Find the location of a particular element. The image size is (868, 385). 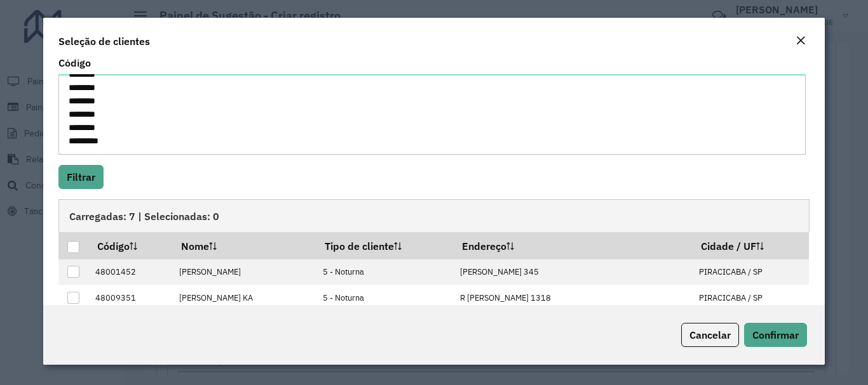

th: Endereço is located at coordinates (573, 245).